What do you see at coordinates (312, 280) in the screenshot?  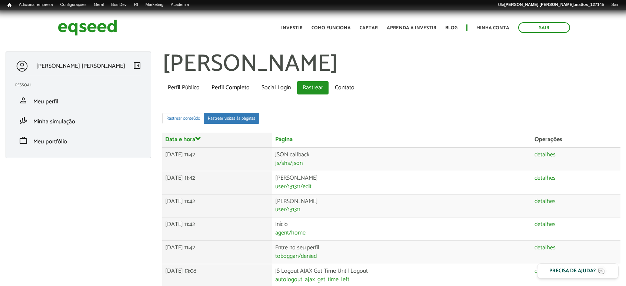 I see `a: autologout_ajax_get_time_left` at bounding box center [312, 280].